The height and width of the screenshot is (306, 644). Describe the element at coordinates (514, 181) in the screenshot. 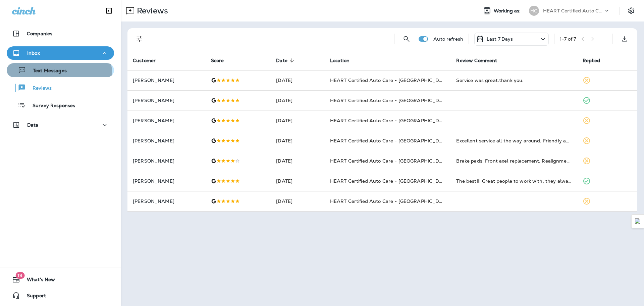

I see `div: The best!!! Great people to work with, they always make sure youre taken care of.` at that location.